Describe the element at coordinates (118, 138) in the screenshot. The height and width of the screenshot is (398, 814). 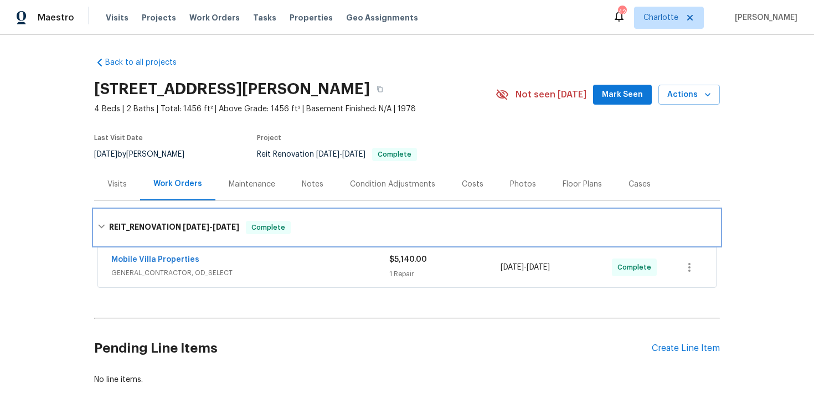
I see `span: Last Visit Date` at that location.